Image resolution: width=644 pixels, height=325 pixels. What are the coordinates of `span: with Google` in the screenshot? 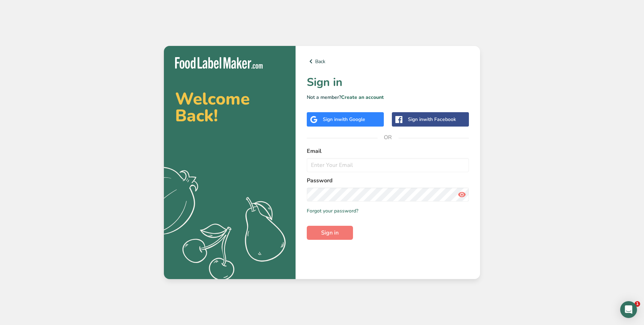 It's located at (352, 119).